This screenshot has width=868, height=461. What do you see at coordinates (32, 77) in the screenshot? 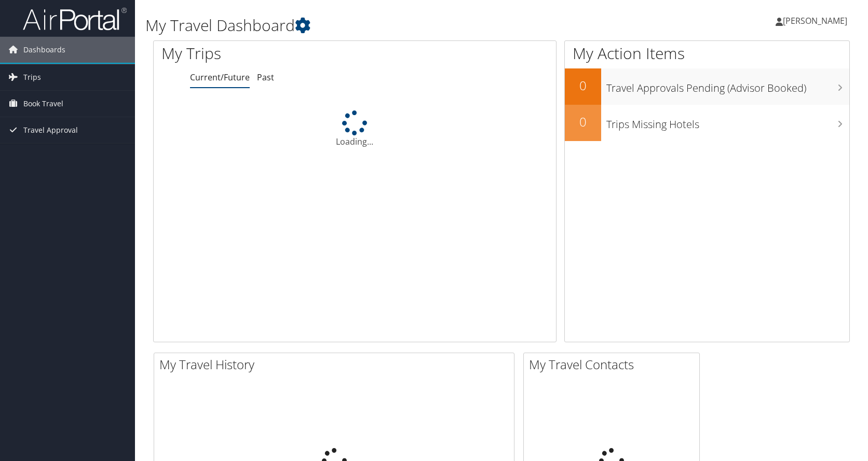
I see `span: Trips` at bounding box center [32, 77].